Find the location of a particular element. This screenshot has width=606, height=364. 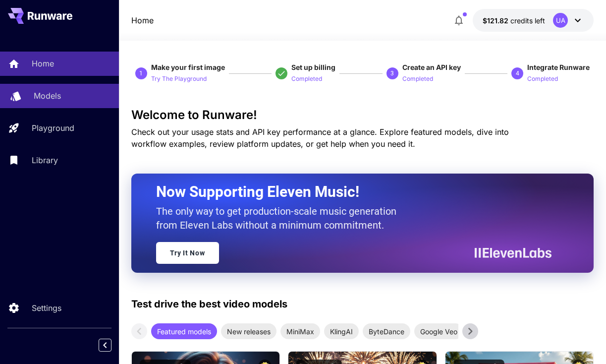

p: 4 is located at coordinates (518, 74).